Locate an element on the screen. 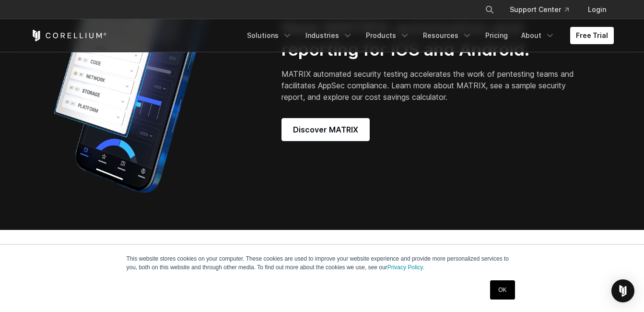 The width and height of the screenshot is (644, 312). p: This website stores cookies on your computer. These cookies are used to improve your website expe... is located at coordinates (322, 263).